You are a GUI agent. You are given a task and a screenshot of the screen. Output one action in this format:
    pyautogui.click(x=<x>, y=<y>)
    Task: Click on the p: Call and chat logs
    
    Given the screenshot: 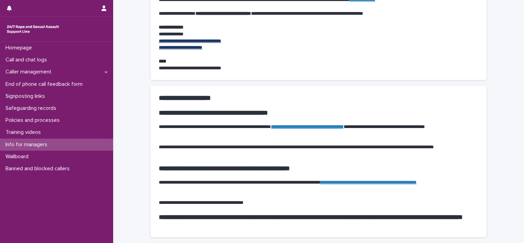 What is the action you would take?
    pyautogui.click(x=27, y=60)
    